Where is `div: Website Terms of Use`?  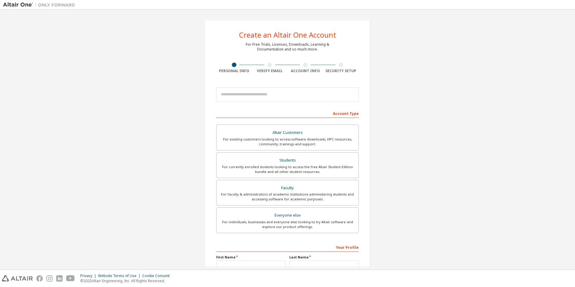 div: Website Terms of Use is located at coordinates (120, 276).